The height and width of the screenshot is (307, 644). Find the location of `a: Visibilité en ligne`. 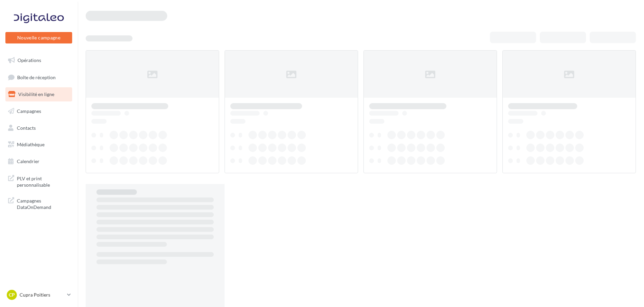

a: Visibilité en ligne is located at coordinates (39, 94).